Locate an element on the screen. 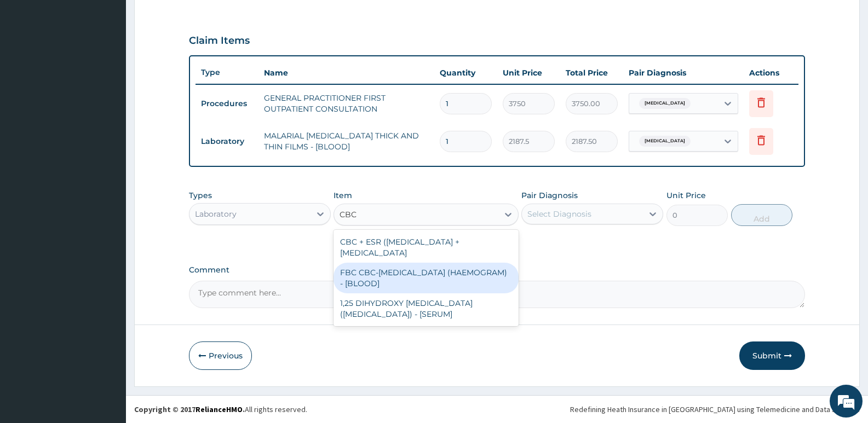 Image resolution: width=868 pixels, height=423 pixels. div: Minimize live chat window is located at coordinates (192, 18).